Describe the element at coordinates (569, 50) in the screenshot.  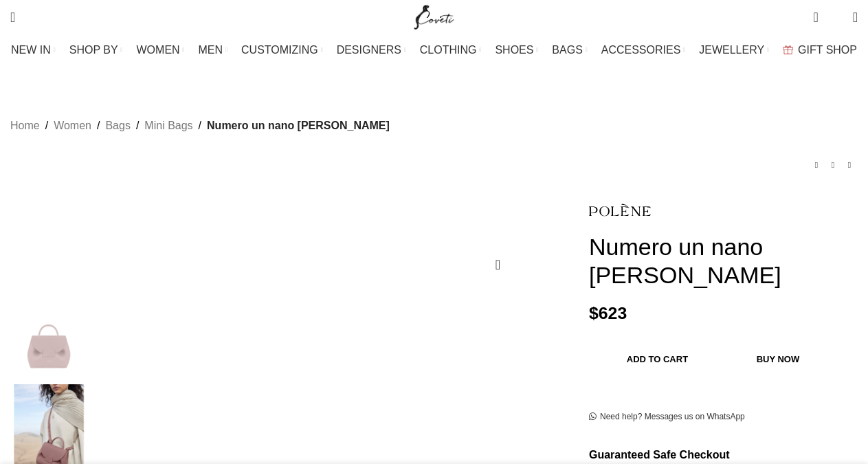
I see `a: BAGS` at that location.